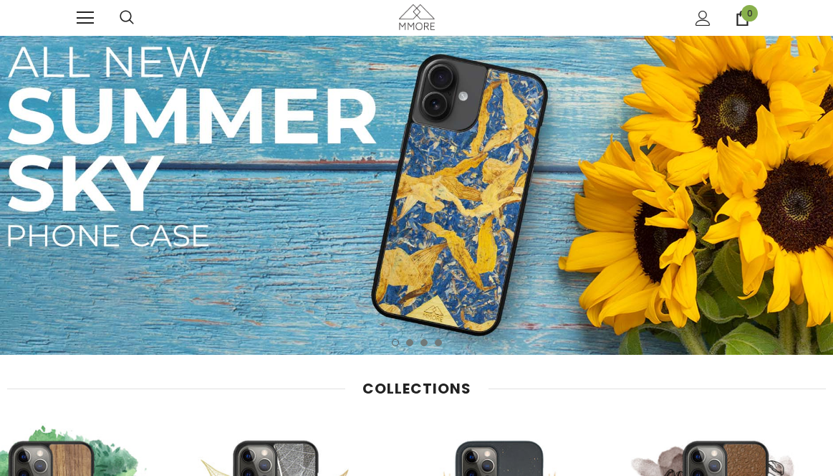  What do you see at coordinates (417, 16) in the screenshot?
I see `img: Cas MMORE` at bounding box center [417, 16].